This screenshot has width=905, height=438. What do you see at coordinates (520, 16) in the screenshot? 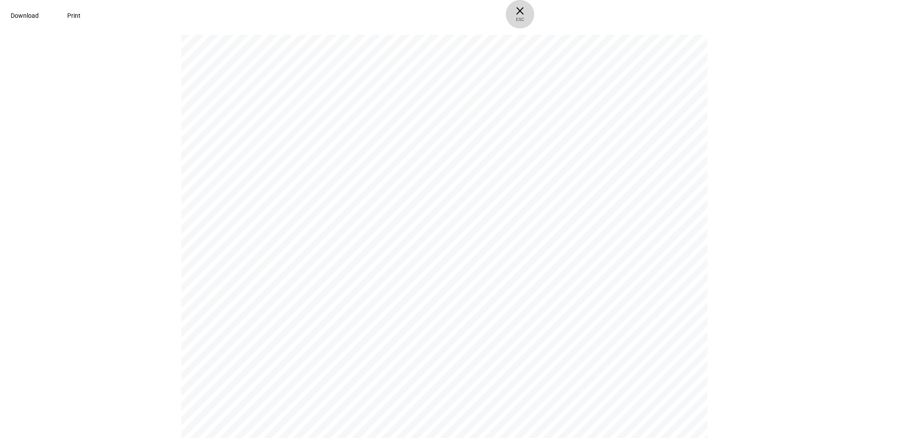
I see `span: ESC` at bounding box center [520, 16].